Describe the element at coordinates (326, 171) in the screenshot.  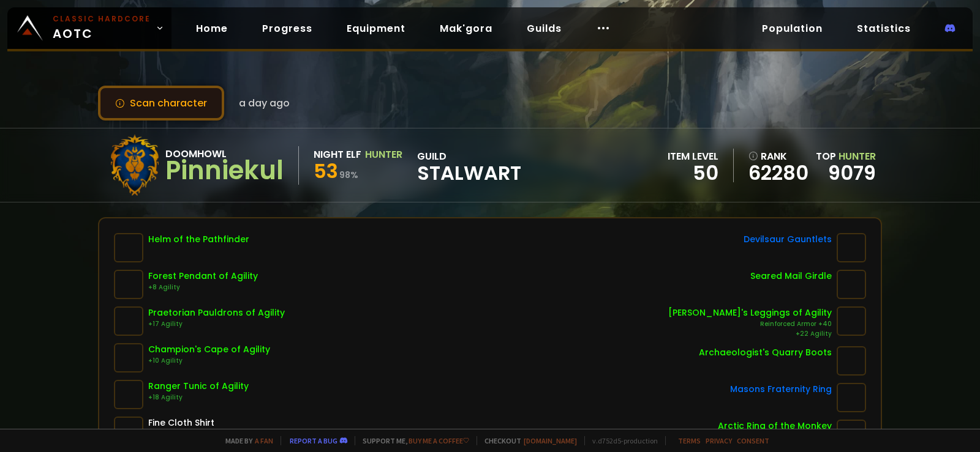
I see `span: 53` at that location.